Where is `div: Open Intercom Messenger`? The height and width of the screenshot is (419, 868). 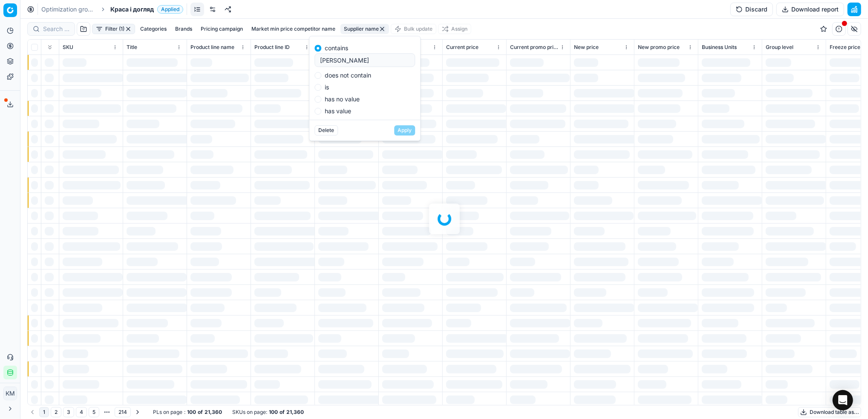 div: Open Intercom Messenger is located at coordinates (843, 400).